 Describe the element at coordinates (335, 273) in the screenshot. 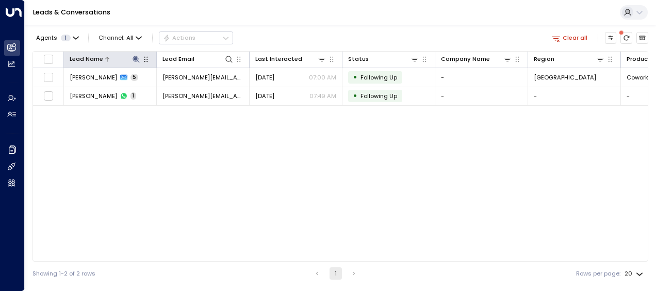

I see `nav: pagination navigation` at that location.